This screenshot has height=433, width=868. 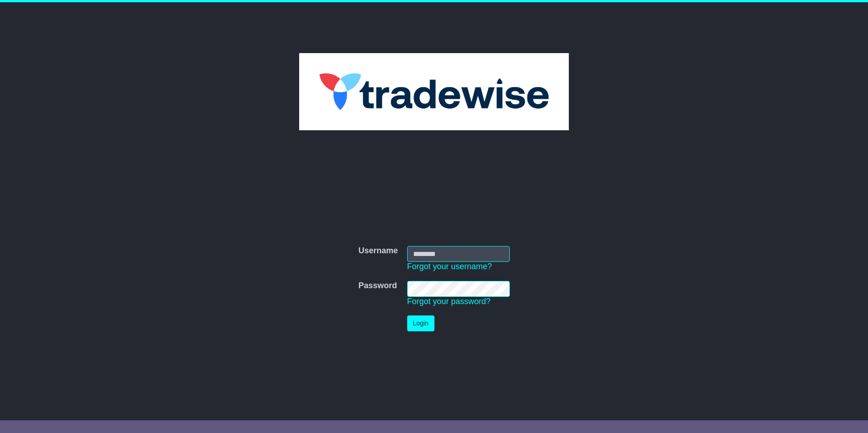 What do you see at coordinates (421, 323) in the screenshot?
I see `button: Login` at bounding box center [421, 323].